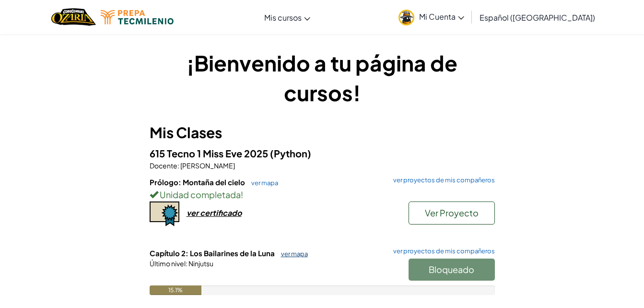 The width and height of the screenshot is (644, 308). What do you see at coordinates (73, 17) in the screenshot?
I see `a: Ozaria by CodeCombat logo` at bounding box center [73, 17].